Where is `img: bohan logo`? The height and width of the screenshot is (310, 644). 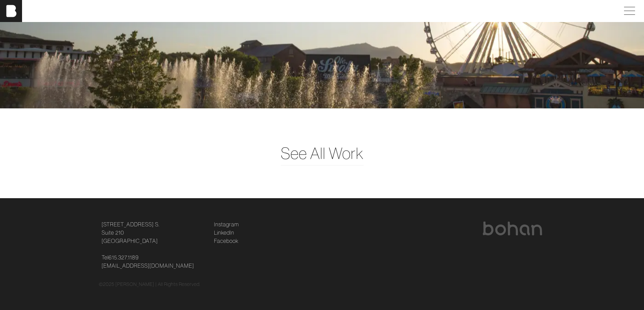 img: bohan logo is located at coordinates (512, 229).